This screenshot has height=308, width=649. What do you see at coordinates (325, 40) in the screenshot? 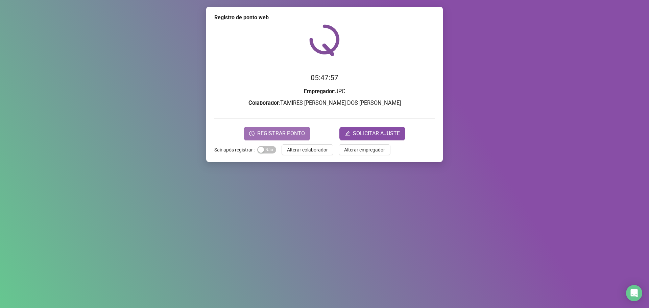
I see `img: QRPoint` at bounding box center [325, 40].